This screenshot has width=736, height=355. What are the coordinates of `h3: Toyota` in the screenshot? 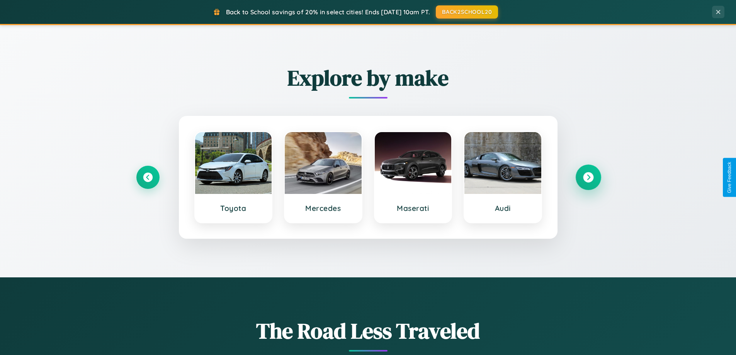 It's located at (233, 208).